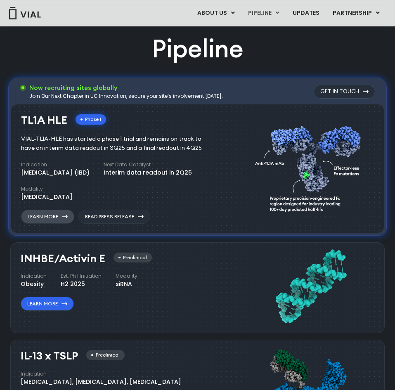  I want to click on div: VIAL-TL1A-HLE has started a phase 1 trial and remains on track to have an interim data readout in..., so click(117, 144).